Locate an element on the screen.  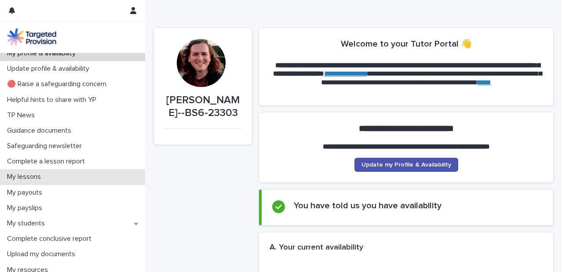
span: Update my Profile & Availability is located at coordinates (406, 165).